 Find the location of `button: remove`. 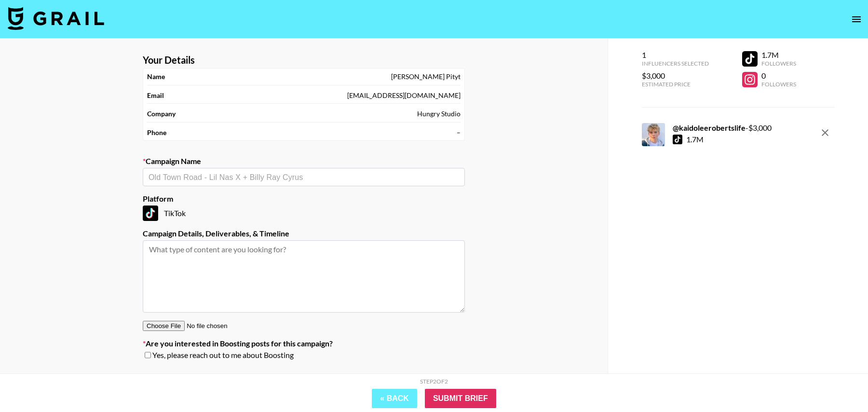

button: remove is located at coordinates (825, 133).